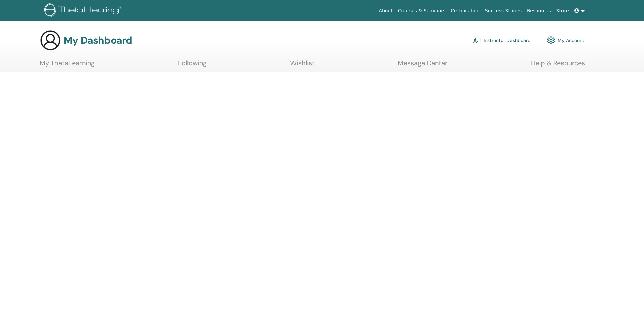 The image size is (644, 320). Describe the element at coordinates (98, 40) in the screenshot. I see `h3: My Dashboard` at that location.